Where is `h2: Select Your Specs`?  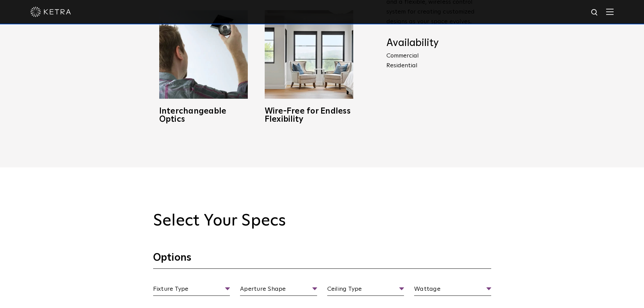 h2: Select Your Specs is located at coordinates (322, 221).